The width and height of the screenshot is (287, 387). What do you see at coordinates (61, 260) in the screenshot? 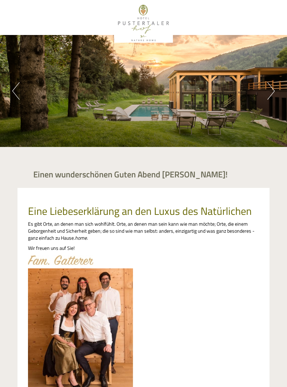
I see `img: image` at bounding box center [61, 260].